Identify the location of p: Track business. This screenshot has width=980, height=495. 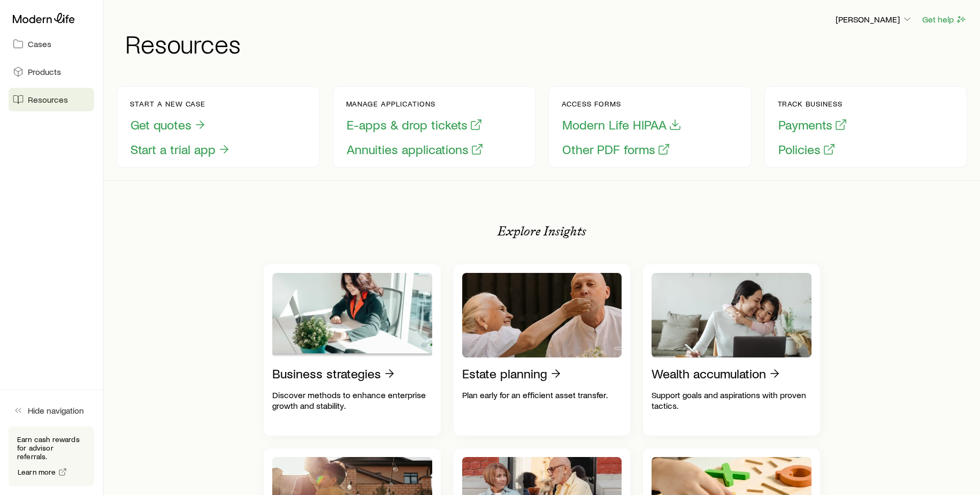
(813, 104).